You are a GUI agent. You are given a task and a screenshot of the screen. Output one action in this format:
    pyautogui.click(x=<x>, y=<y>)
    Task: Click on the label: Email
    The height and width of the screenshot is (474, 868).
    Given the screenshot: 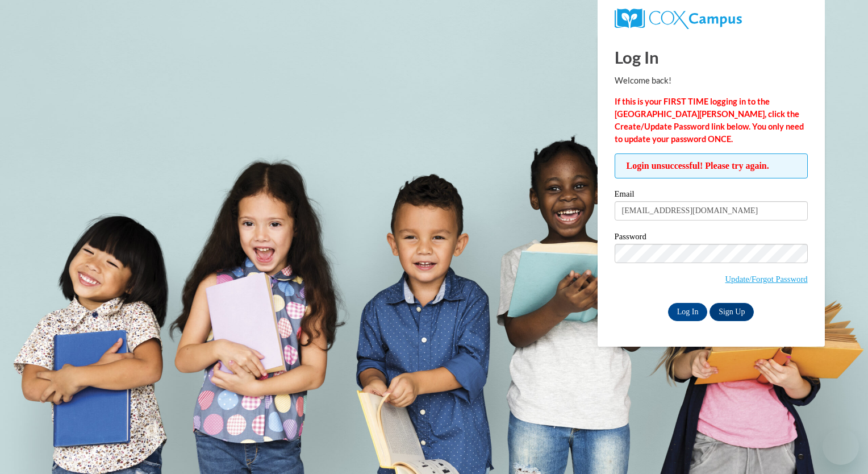 What is the action you would take?
    pyautogui.click(x=712, y=196)
    